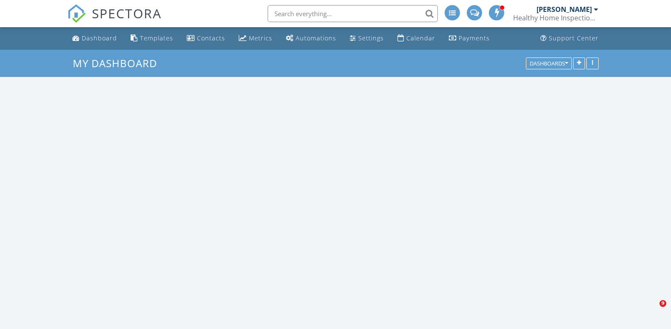 Image resolution: width=671 pixels, height=329 pixels. What do you see at coordinates (549, 63) in the screenshot?
I see `button: Dashboards` at bounding box center [549, 63].